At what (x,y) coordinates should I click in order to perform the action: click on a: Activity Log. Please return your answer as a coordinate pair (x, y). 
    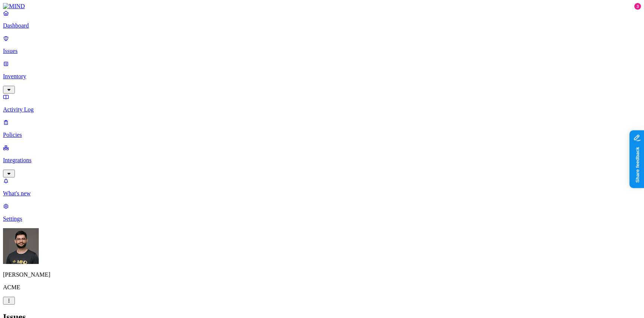
    Looking at the image, I should click on (322, 103).